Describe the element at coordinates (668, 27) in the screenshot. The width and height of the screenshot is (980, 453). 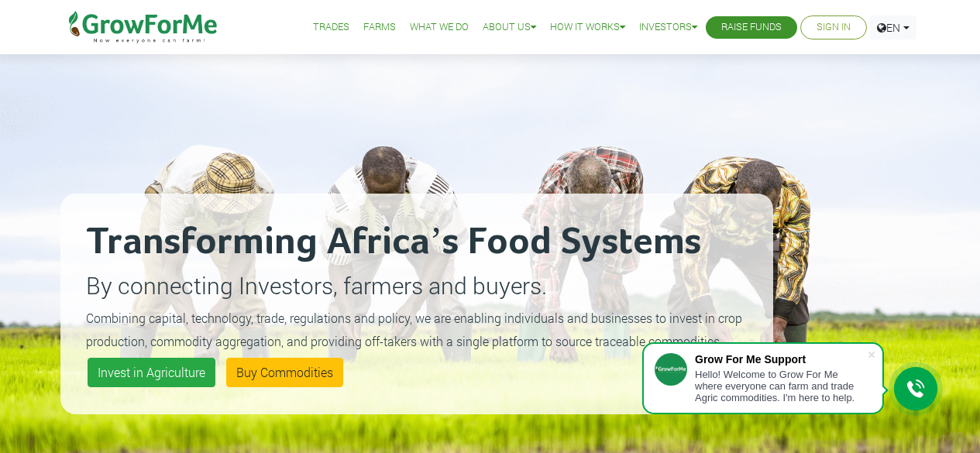
I see `a: Investors` at that location.